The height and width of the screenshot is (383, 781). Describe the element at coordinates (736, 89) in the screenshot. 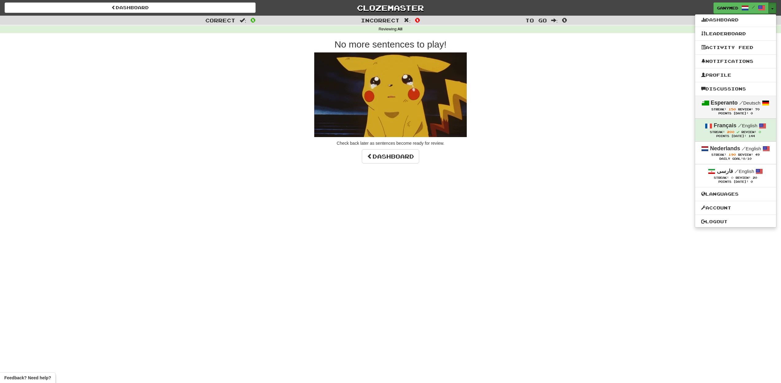

I see `a: Discussions` at that location.